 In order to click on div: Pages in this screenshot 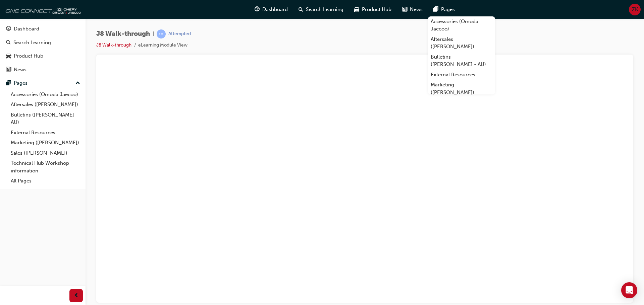, I will do `click(21, 83)`.